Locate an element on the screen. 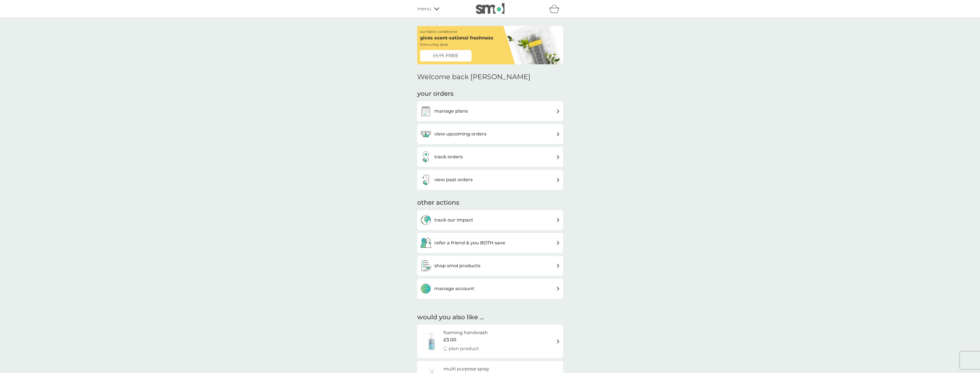 The image size is (980, 373). div: basket is located at coordinates (556, 9).